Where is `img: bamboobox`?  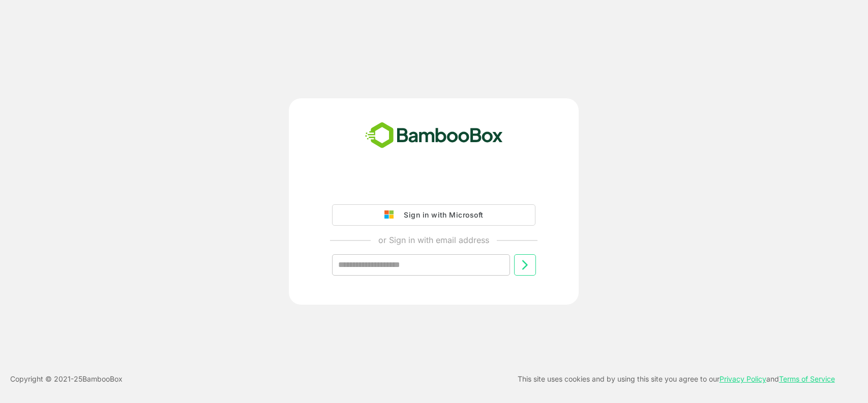
img: bamboobox is located at coordinates (434, 135).